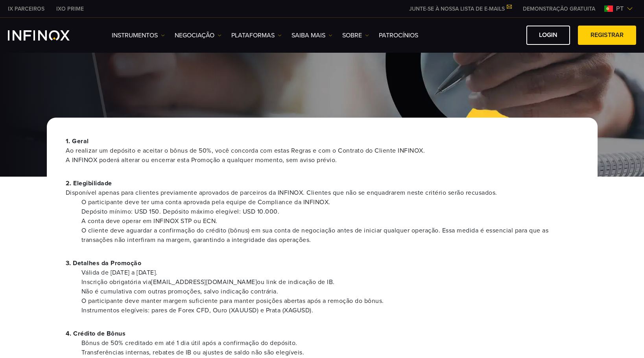 The height and width of the screenshot is (358, 644). What do you see at coordinates (257, 35) in the screenshot?
I see `a: PLATAFORMAS` at bounding box center [257, 35].